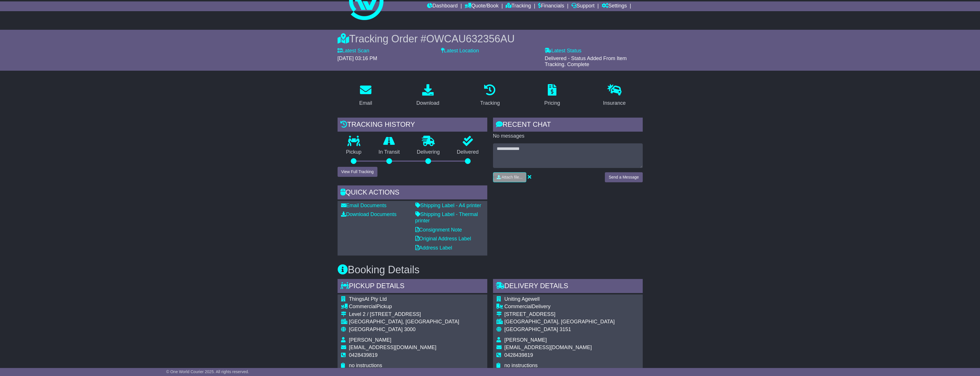  What do you see at coordinates (482, 6) in the screenshot?
I see `a: Quote/Book` at bounding box center [482, 6].